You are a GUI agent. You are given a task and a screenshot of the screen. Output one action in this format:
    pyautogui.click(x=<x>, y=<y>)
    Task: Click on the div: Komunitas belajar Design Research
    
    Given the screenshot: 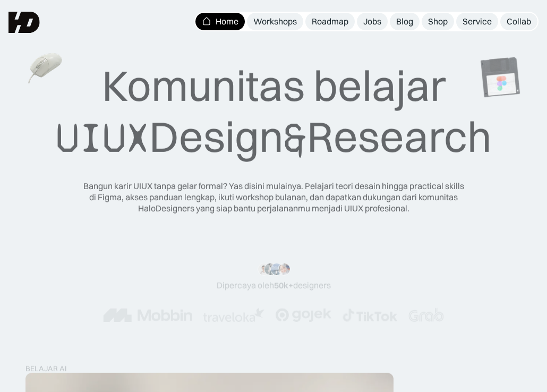 What is the action you would take?
    pyautogui.click(x=274, y=112)
    